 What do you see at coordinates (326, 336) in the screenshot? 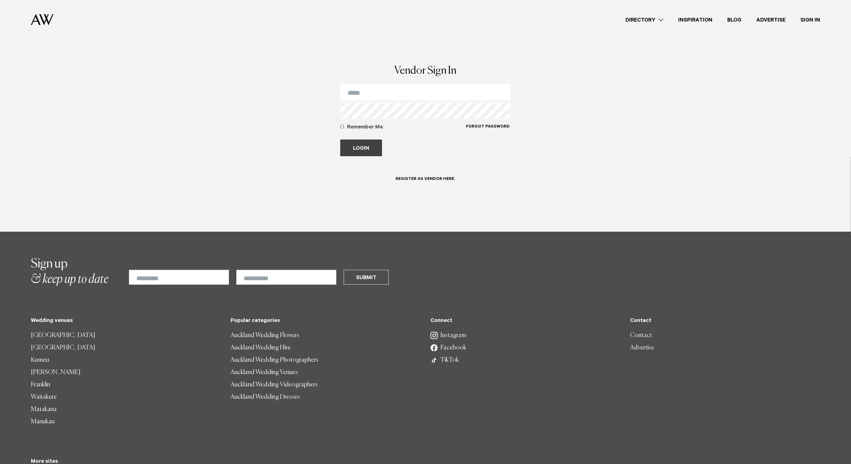
I see `a: Auckland Wedding Flowers` at bounding box center [326, 336].